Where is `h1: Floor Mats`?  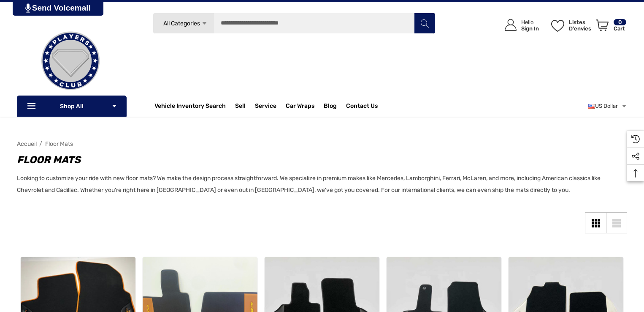 h1: Floor Mats is located at coordinates (317, 160).